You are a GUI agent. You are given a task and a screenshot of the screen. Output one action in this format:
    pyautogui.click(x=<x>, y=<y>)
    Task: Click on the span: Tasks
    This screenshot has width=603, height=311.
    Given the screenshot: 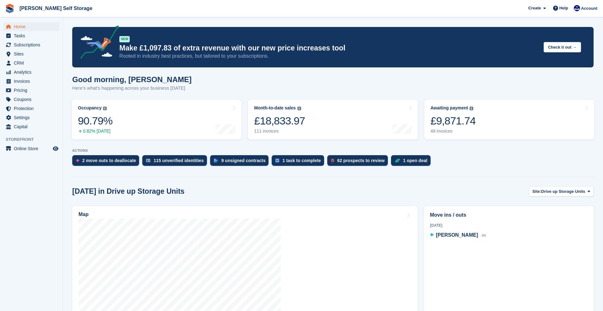 What is the action you would take?
    pyautogui.click(x=33, y=36)
    